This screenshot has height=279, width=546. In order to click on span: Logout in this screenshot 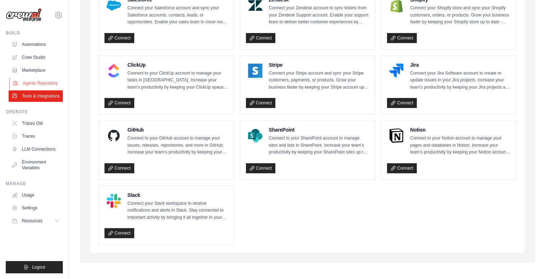, I will do `click(38, 267)`.